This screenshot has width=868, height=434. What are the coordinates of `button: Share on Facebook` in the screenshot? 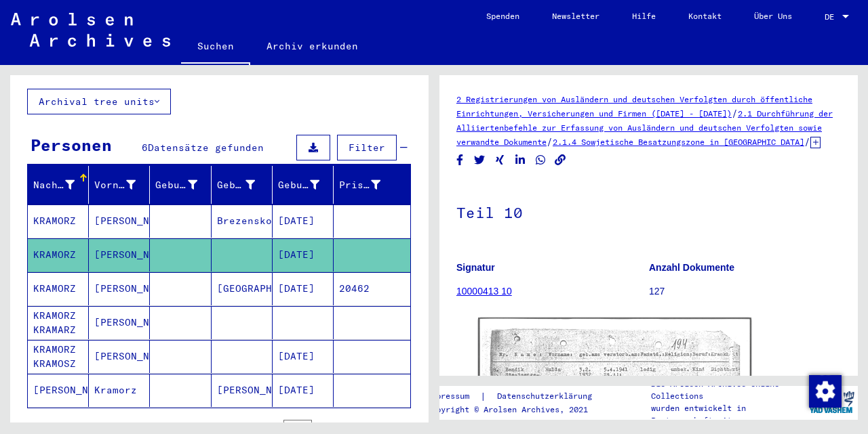 It's located at (460, 160).